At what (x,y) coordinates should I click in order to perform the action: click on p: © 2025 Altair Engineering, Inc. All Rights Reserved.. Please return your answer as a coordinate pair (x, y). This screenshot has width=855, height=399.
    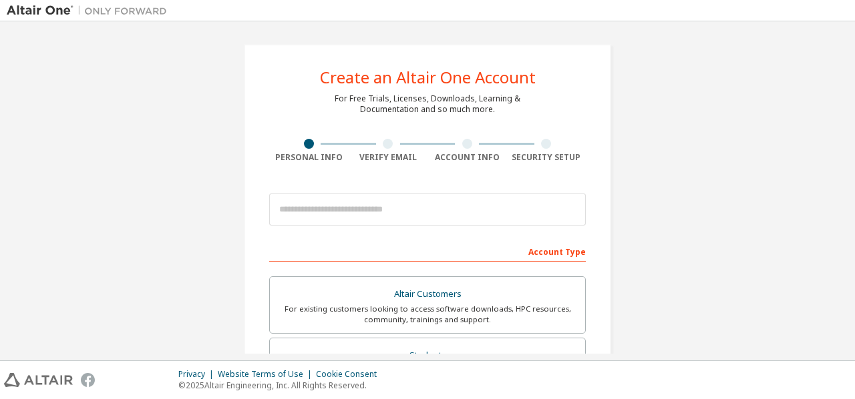
    Looking at the image, I should click on (281, 385).